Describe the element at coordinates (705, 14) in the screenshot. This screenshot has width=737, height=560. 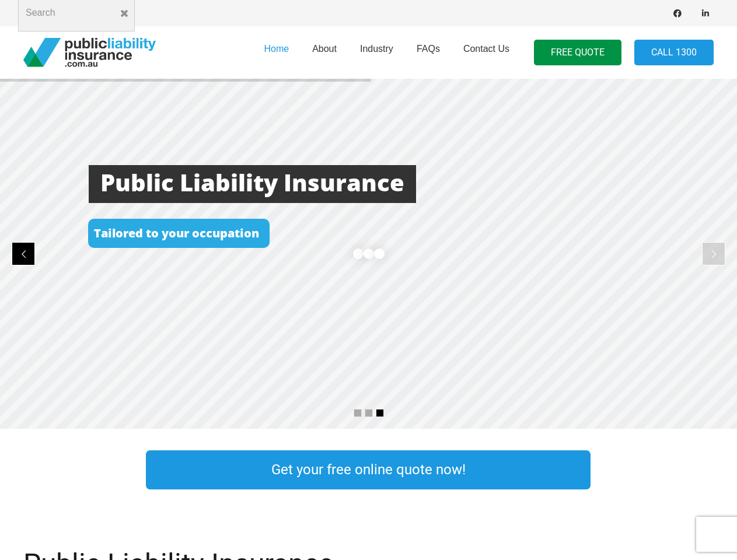
I see `a: LinkedIn` at that location.